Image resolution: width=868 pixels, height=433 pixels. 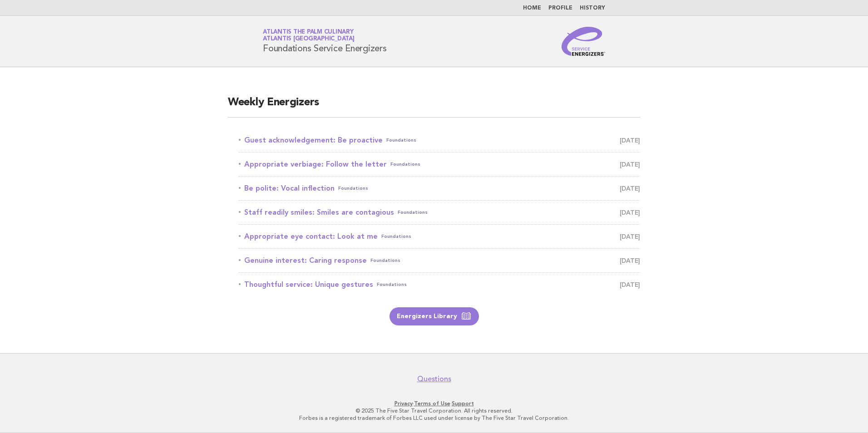 What do you see at coordinates (434, 379) in the screenshot?
I see `a: Questions` at bounding box center [434, 379].